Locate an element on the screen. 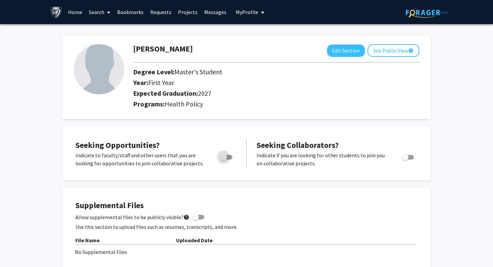 The image size is (493, 267). h4: Supplemental Files is located at coordinates (246, 206).